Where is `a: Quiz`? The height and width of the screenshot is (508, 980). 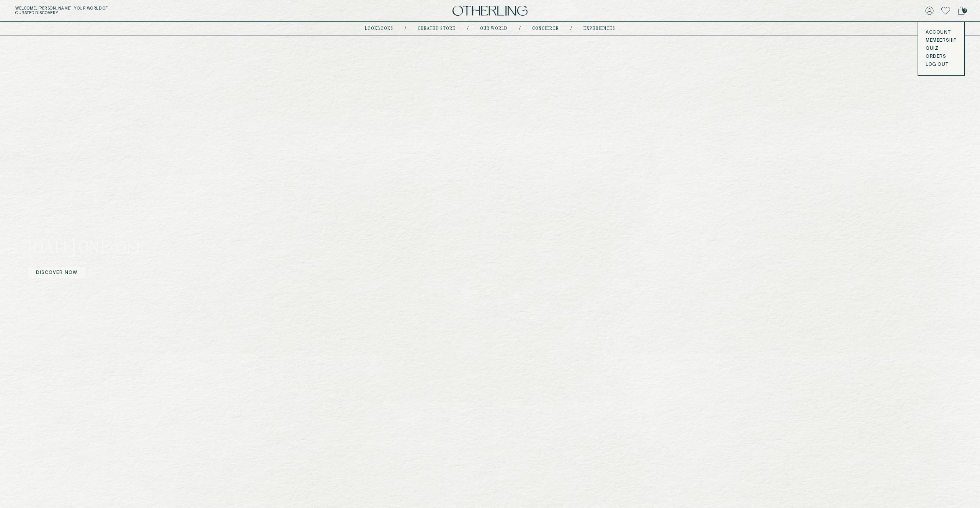
a: Quiz is located at coordinates (941, 49).